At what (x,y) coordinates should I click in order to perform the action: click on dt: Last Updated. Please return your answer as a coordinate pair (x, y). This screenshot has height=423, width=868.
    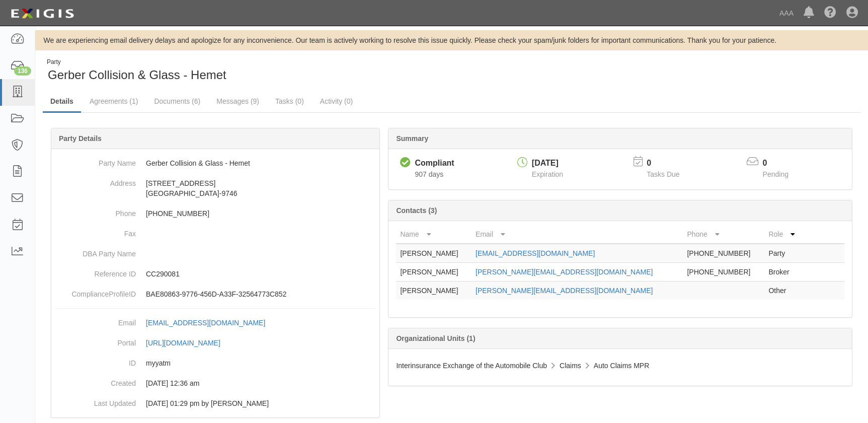
    Looking at the image, I should click on (95, 401).